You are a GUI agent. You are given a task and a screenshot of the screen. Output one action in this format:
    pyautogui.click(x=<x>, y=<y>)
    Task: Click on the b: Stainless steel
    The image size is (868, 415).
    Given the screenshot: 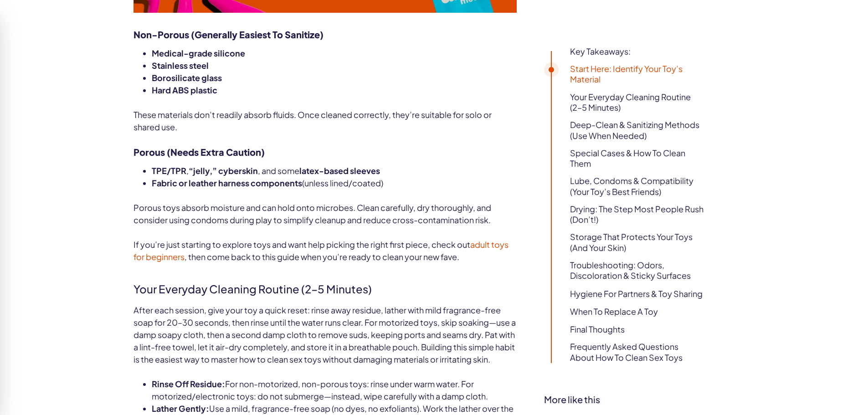 What is the action you would take?
    pyautogui.click(x=180, y=65)
    